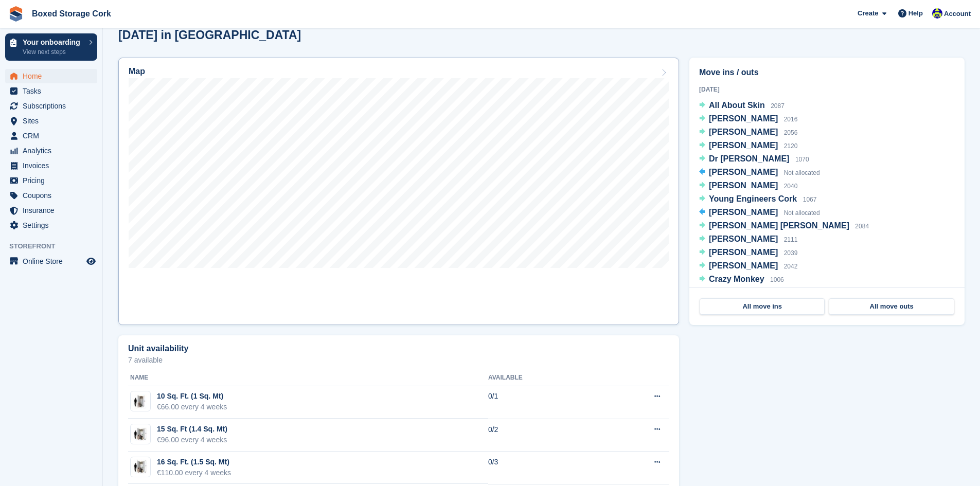  Describe the element at coordinates (53, 196) in the screenshot. I see `span: Coupons` at that location.